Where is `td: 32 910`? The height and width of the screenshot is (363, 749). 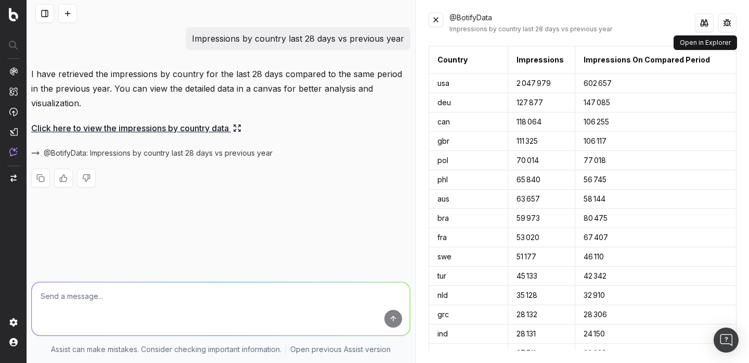 td: 32 910 is located at coordinates (656, 295).